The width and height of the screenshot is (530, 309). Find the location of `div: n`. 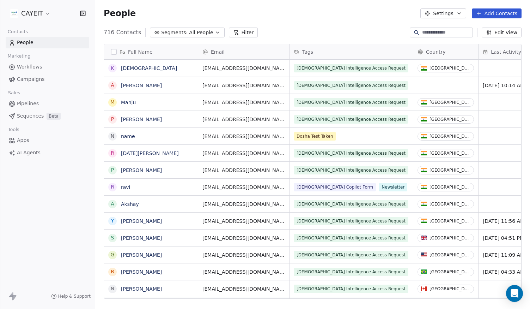

div: n is located at coordinates (113, 136).